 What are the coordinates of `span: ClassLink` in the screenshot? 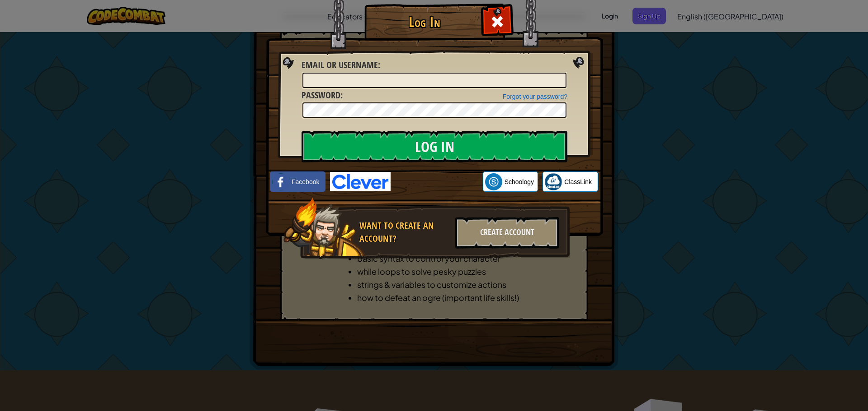 It's located at (577, 182).